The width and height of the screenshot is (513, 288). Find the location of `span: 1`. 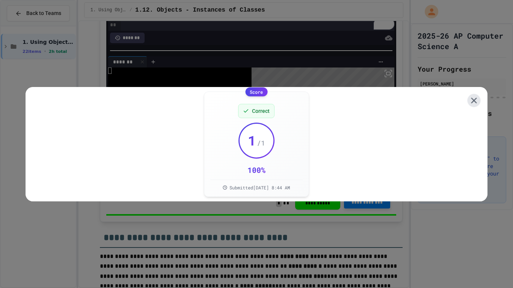

span: 1 is located at coordinates (252, 140).